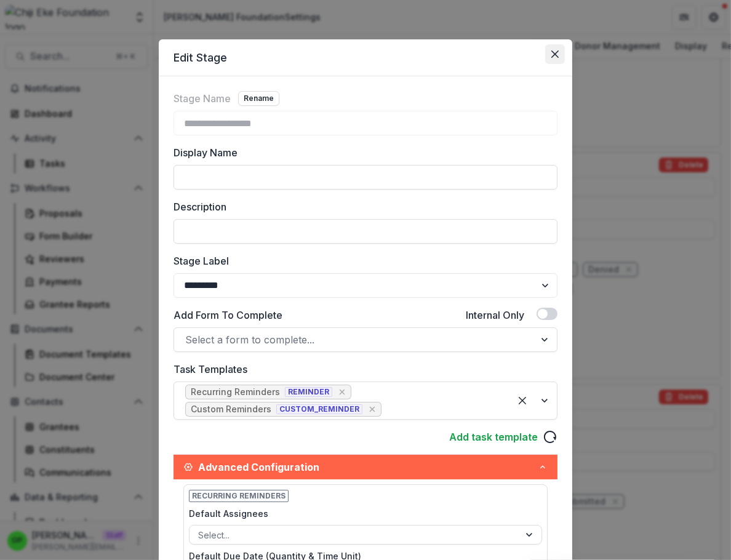  What do you see at coordinates (368, 467) in the screenshot?
I see `span: Advanced Configuration` at bounding box center [368, 467].